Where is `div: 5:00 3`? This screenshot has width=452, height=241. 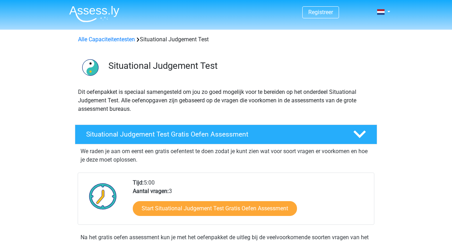
div: 5:00 3 is located at coordinates (250, 202).